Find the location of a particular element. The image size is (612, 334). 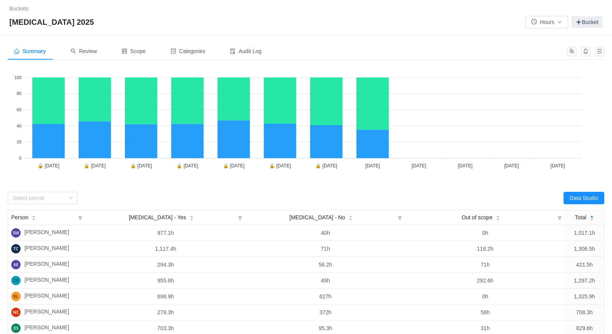

i: icon: search is located at coordinates (73, 51).